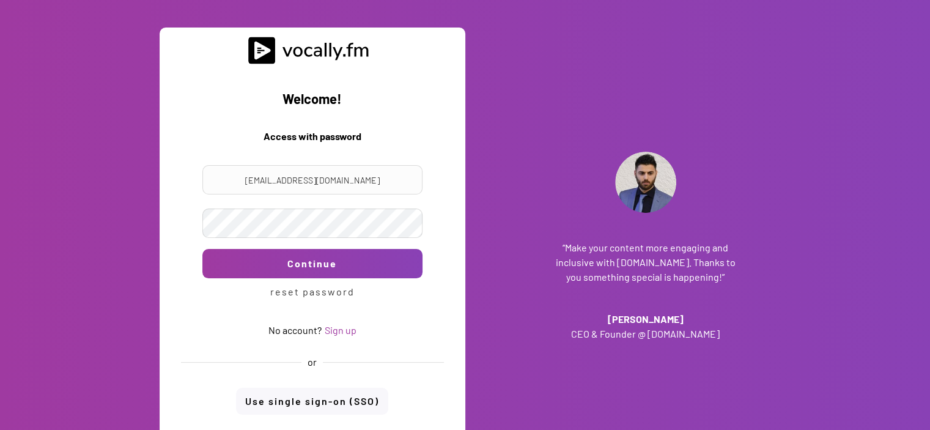 The image size is (930, 430). What do you see at coordinates (313, 100) in the screenshot?
I see `h2: Welcome!` at bounding box center [313, 100].